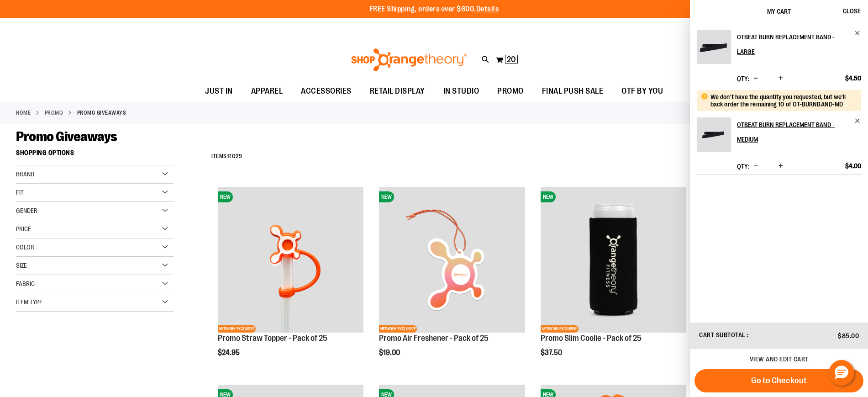  Describe the element at coordinates (23, 113) in the screenshot. I see `a: Home` at that location.